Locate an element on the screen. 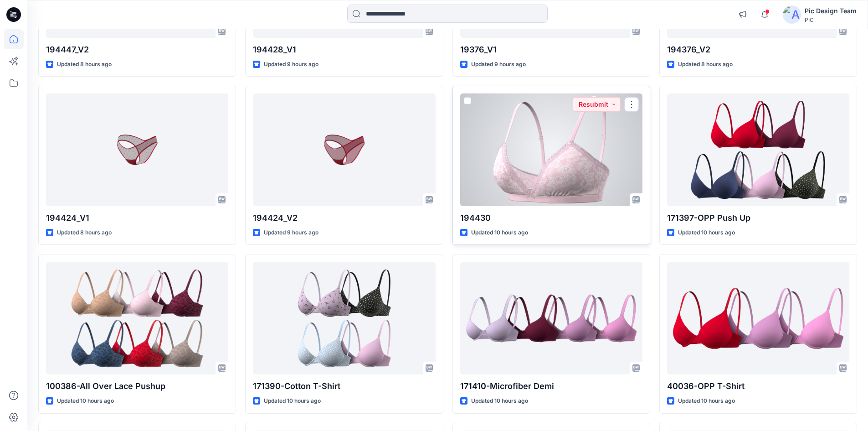  p: 171410-Microfiber Demi is located at coordinates (551, 386).